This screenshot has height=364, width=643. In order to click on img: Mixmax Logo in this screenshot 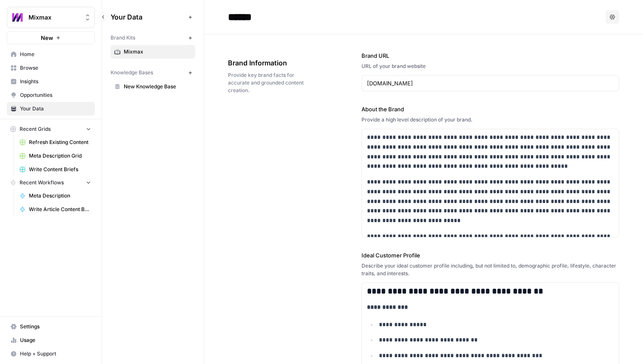, I will do `click(17, 17)`.